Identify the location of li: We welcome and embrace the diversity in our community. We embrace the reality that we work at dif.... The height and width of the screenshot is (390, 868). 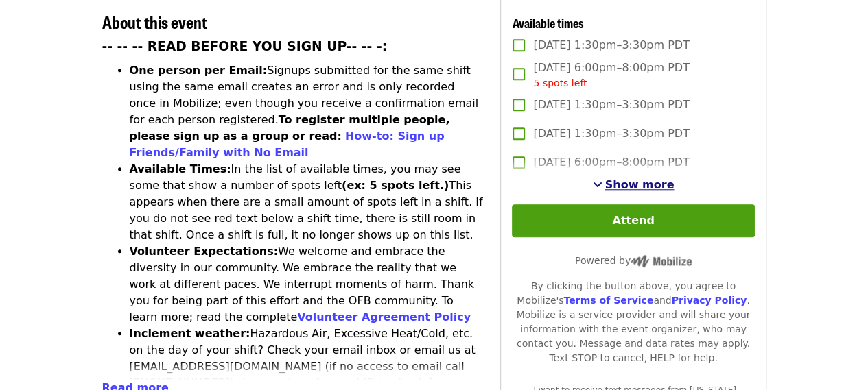
(307, 284).